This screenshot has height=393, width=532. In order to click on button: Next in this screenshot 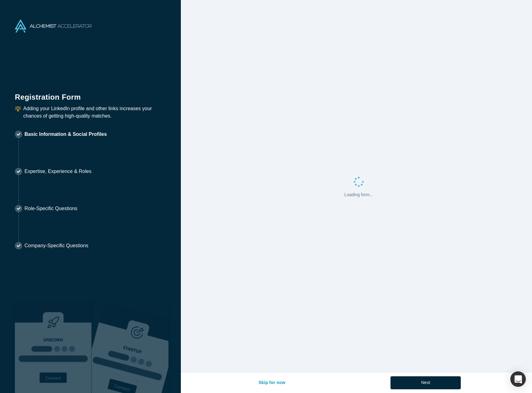, I will do `click(425, 383)`.